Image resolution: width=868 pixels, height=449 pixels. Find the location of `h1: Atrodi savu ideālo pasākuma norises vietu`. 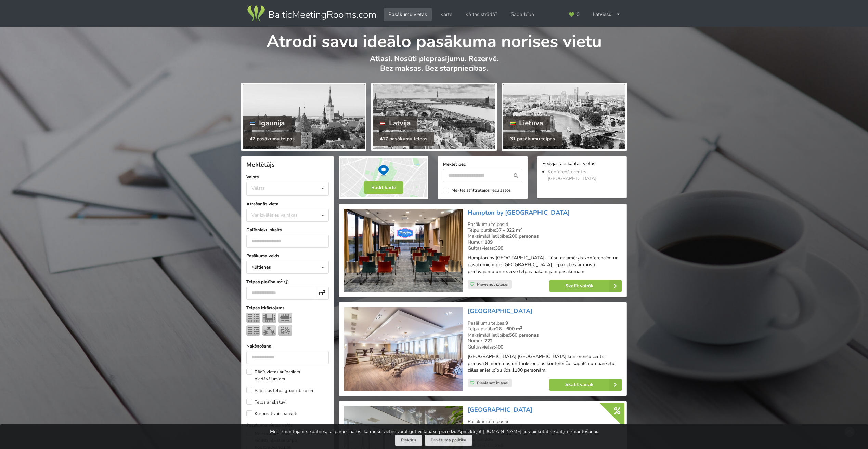

h1: Atrodi savu ideālo pasākuma norises vietu is located at coordinates (434, 40).